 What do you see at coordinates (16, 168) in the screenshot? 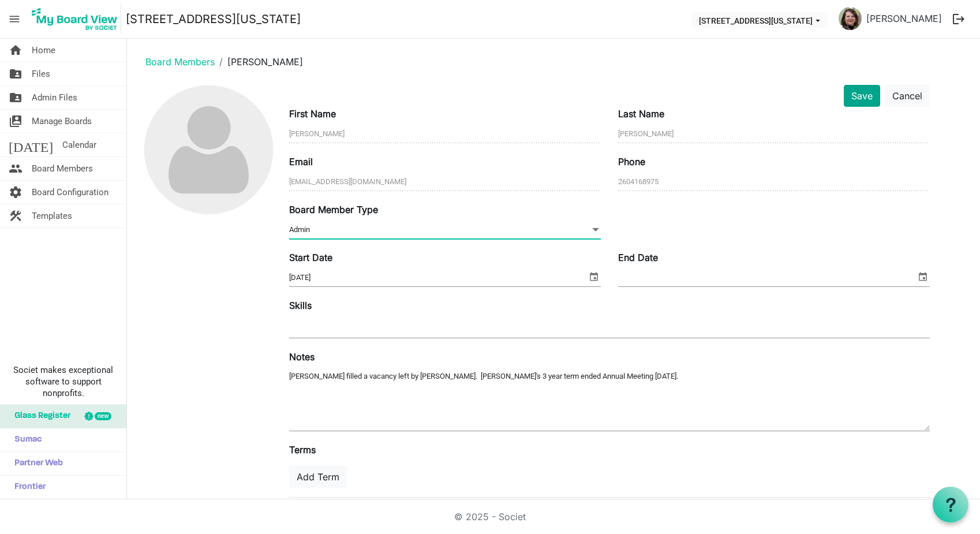
I see `span: people` at bounding box center [16, 168].